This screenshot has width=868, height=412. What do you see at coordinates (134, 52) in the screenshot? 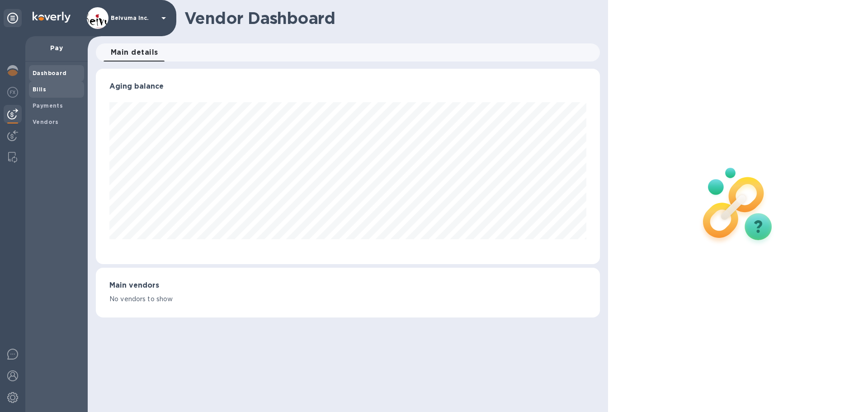
I see `span: Main details` at bounding box center [134, 52].